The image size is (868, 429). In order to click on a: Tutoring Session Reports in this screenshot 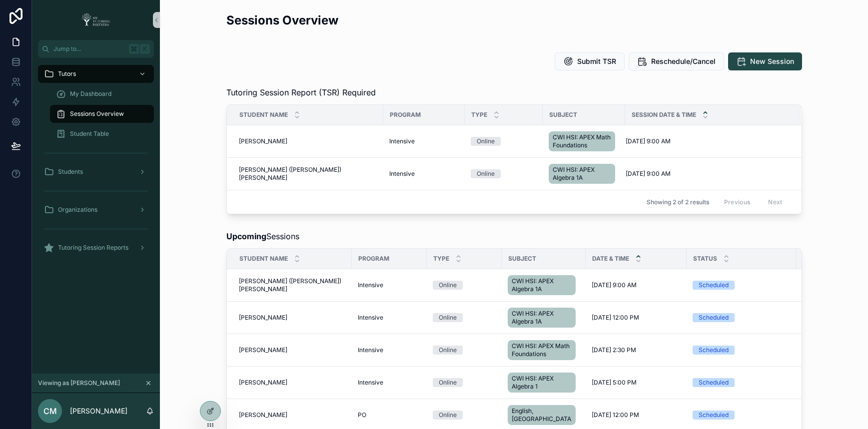, I will do `click(96, 248)`.